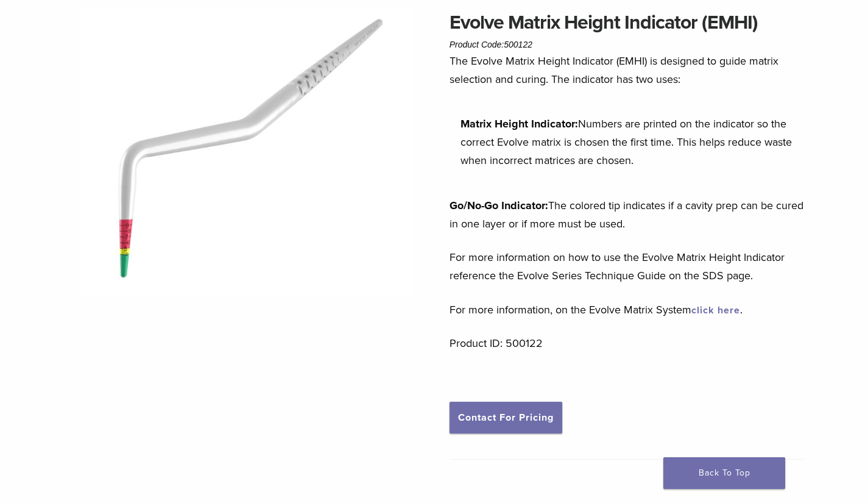 The image size is (868, 503). I want to click on span: 500122, so click(518, 44).